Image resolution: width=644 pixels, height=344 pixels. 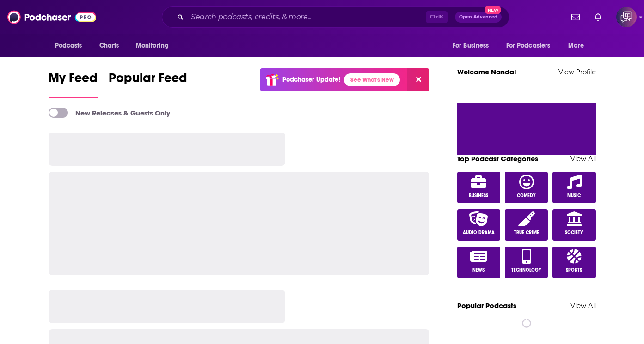 I want to click on span: Music, so click(x=573, y=196).